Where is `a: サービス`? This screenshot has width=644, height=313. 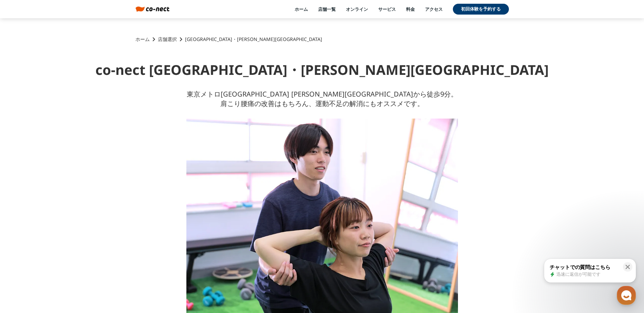 a: サービス is located at coordinates (387, 9).